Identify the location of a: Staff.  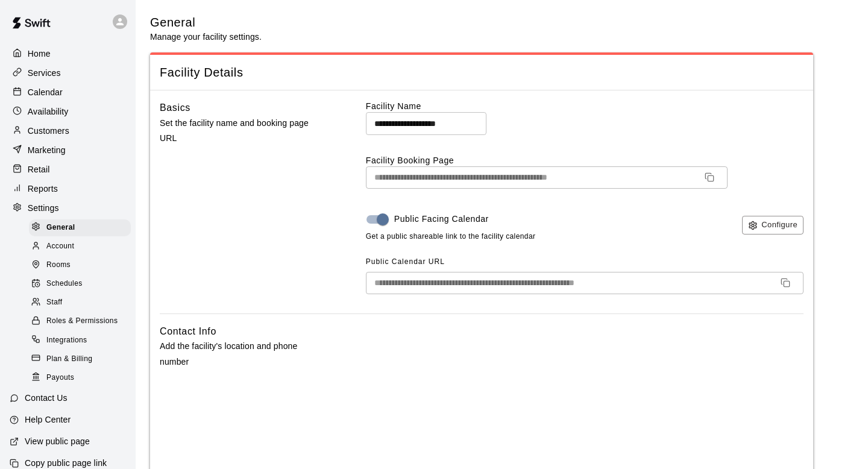
(82, 303).